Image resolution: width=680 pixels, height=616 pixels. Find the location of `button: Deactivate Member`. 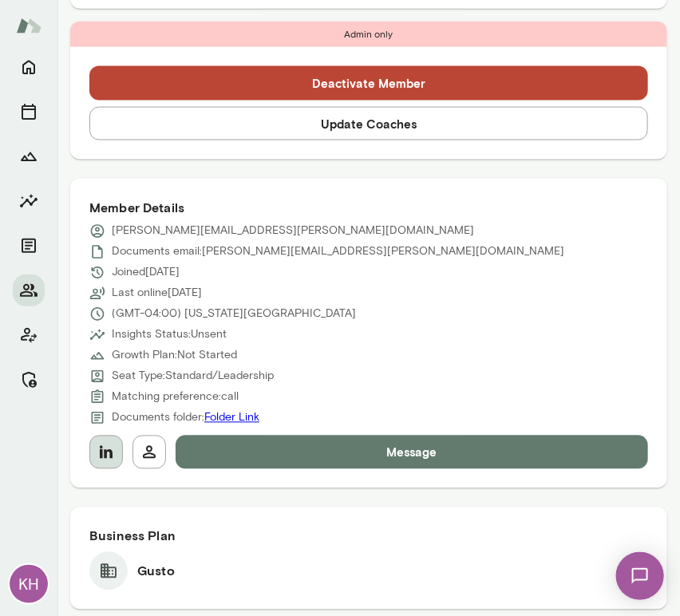

button: Deactivate Member is located at coordinates (369, 83).